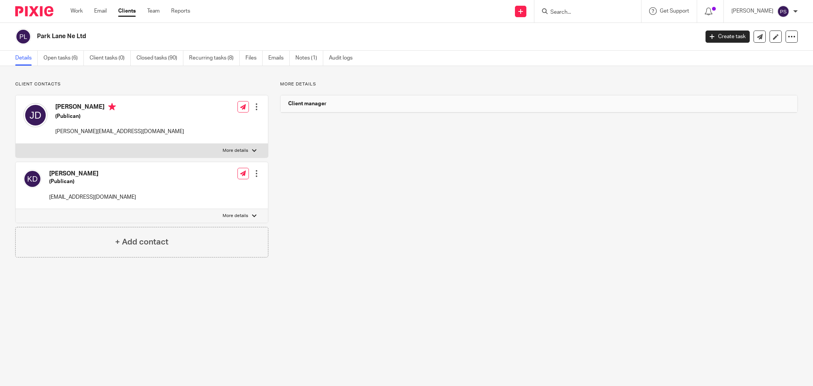 This screenshot has width=813, height=386. Describe the element at coordinates (300, 36) in the screenshot. I see `h2: Park Lane Ne Ltd` at that location.